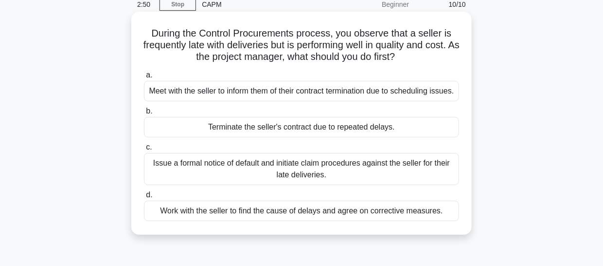 Image resolution: width=603 pixels, height=266 pixels. What do you see at coordinates (302, 91) in the screenshot?
I see `div: Meet with the seller to inform them of their contract termination due to scheduling issues.` at bounding box center [302, 91].